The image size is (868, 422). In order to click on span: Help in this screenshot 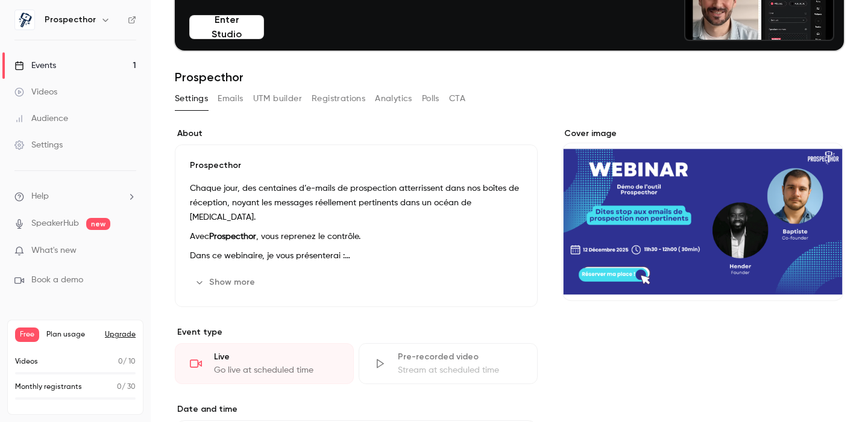, I will do `click(40, 196)`.